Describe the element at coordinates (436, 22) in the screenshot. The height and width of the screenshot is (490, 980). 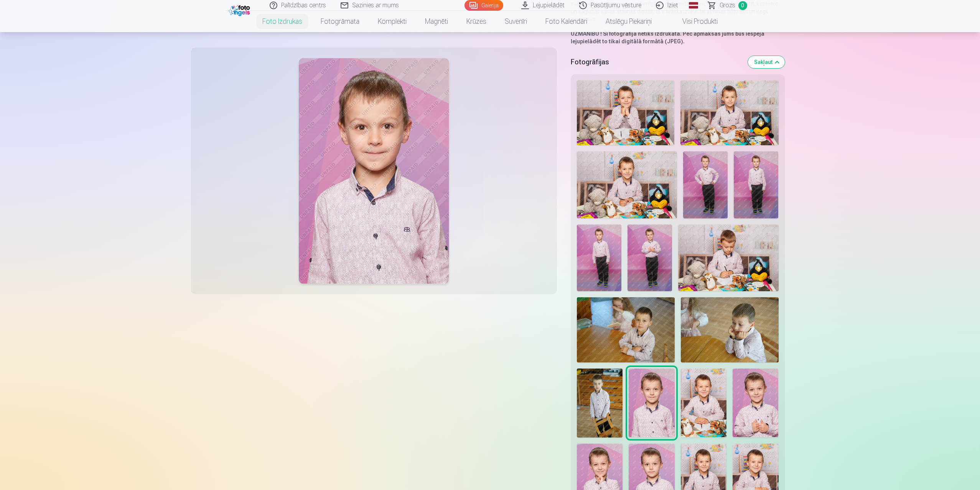
I see `a: Magnēti` at that location.